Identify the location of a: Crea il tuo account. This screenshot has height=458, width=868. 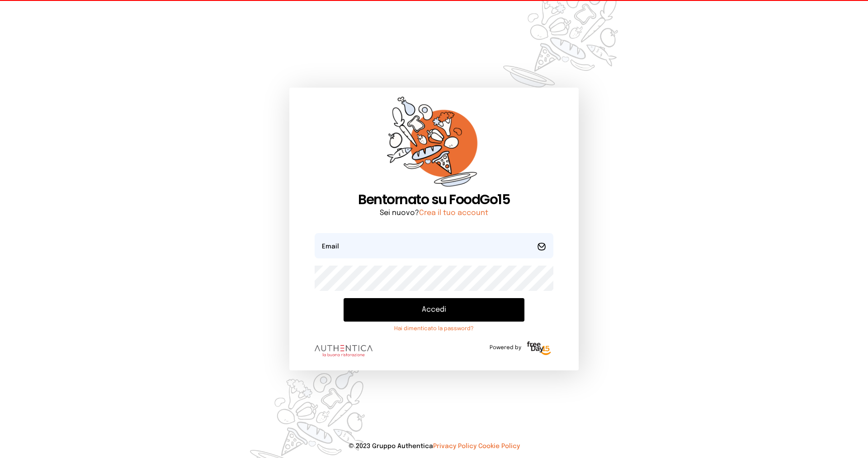
(454, 213).